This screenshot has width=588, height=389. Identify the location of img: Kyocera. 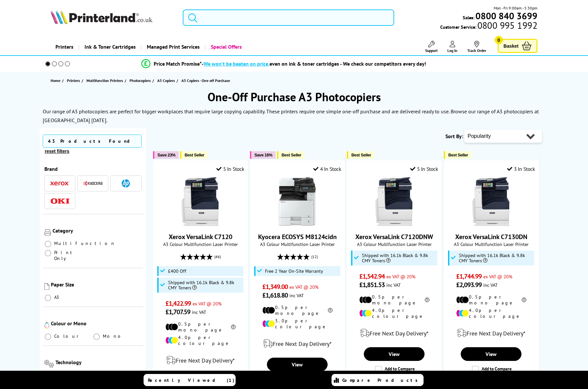
(93, 183).